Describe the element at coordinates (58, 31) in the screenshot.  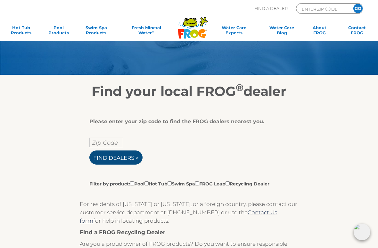
I see `a: PoolProducts` at that location.